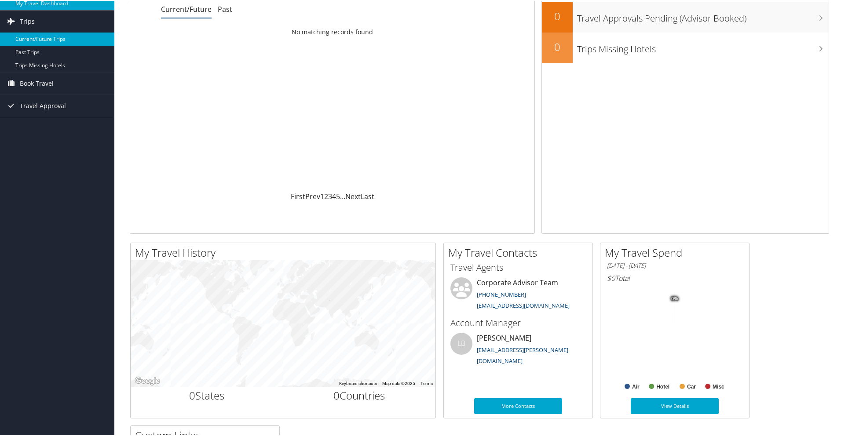 This screenshot has width=841, height=436. Describe the element at coordinates (322, 196) in the screenshot. I see `a: 1` at that location.